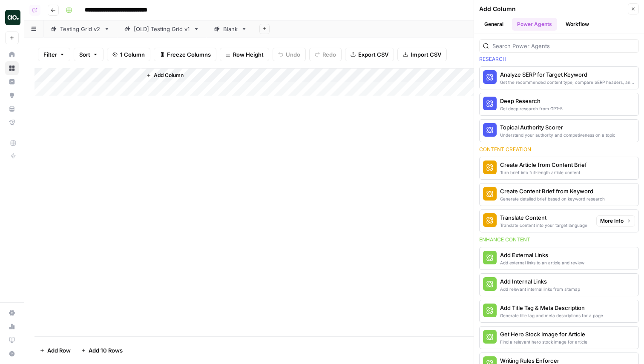  I want to click on button: Add Internal LinksAdd relevant internal links from sitemap, so click(559, 285).